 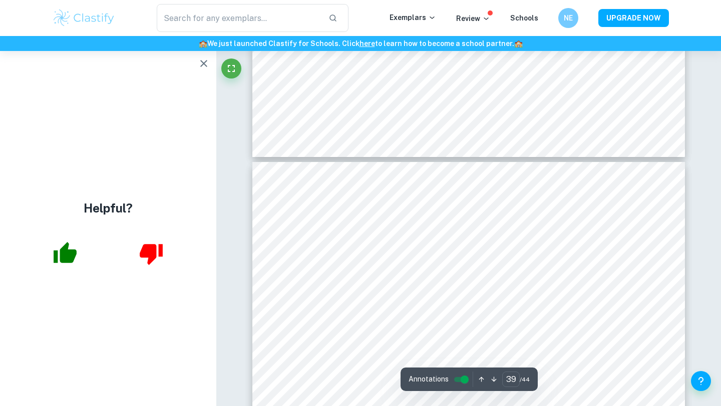 What do you see at coordinates (473, 19) in the screenshot?
I see `p: Review` at bounding box center [473, 19].